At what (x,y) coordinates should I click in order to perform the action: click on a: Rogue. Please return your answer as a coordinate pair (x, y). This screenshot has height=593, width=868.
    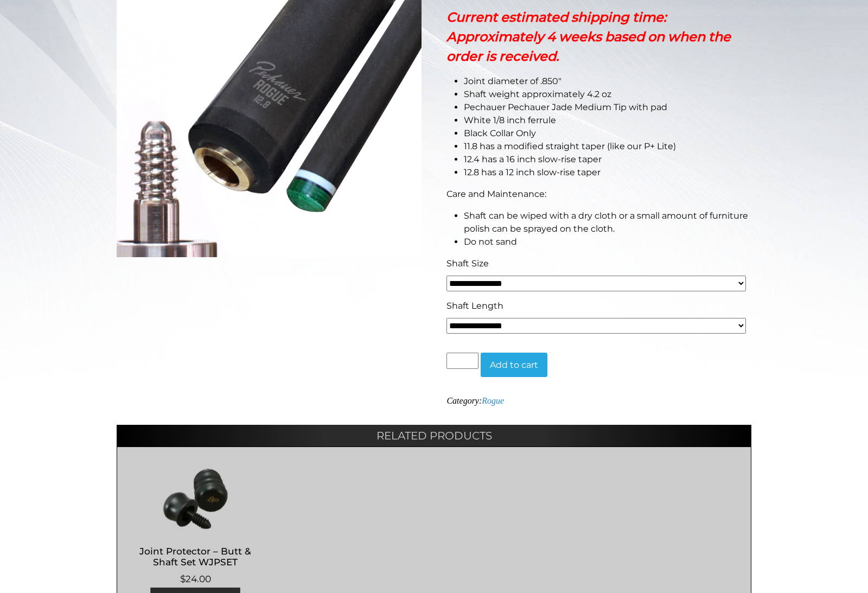
    Looking at the image, I should click on (493, 400).